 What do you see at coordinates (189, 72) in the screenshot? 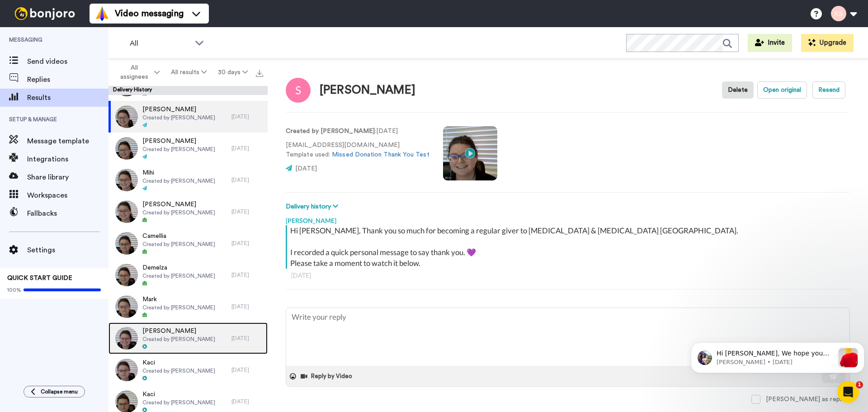
I see `button: All results` at bounding box center [189, 72].